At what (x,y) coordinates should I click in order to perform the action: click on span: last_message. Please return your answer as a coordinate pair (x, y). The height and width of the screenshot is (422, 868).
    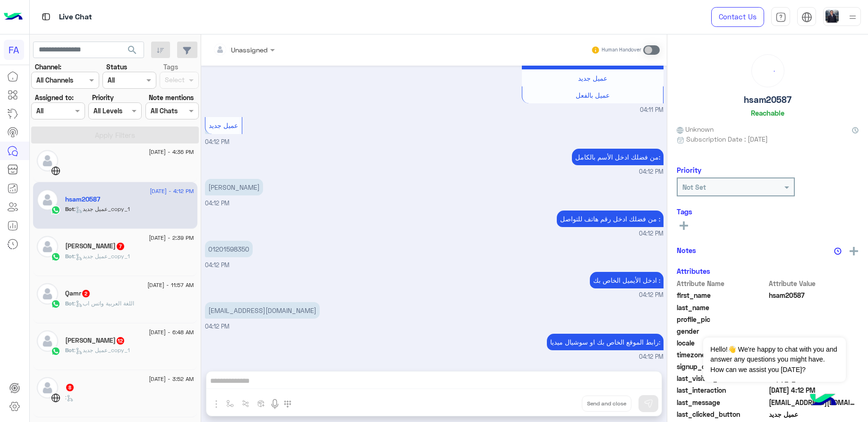
    Looking at the image, I should click on (721, 402).